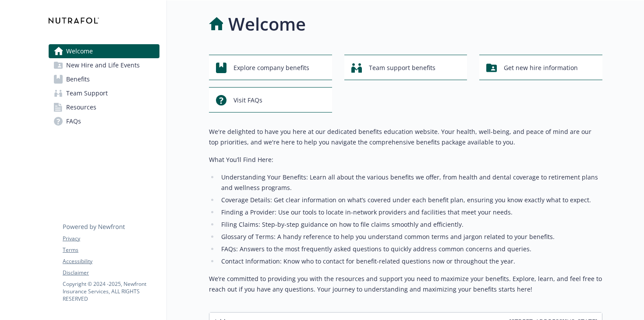 The height and width of the screenshot is (320, 644). What do you see at coordinates (271, 68) in the screenshot?
I see `span: Explore company benefits` at bounding box center [271, 68].